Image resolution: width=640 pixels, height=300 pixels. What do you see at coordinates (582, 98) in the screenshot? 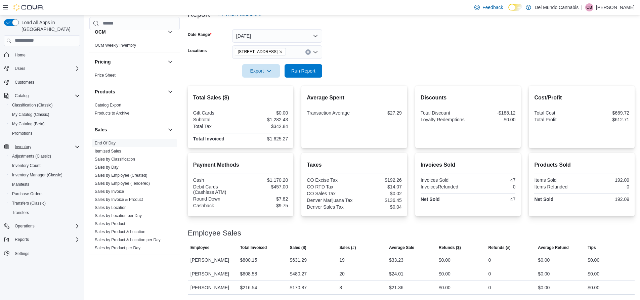
I see `h2: Cost/Profit` at bounding box center [582, 98].